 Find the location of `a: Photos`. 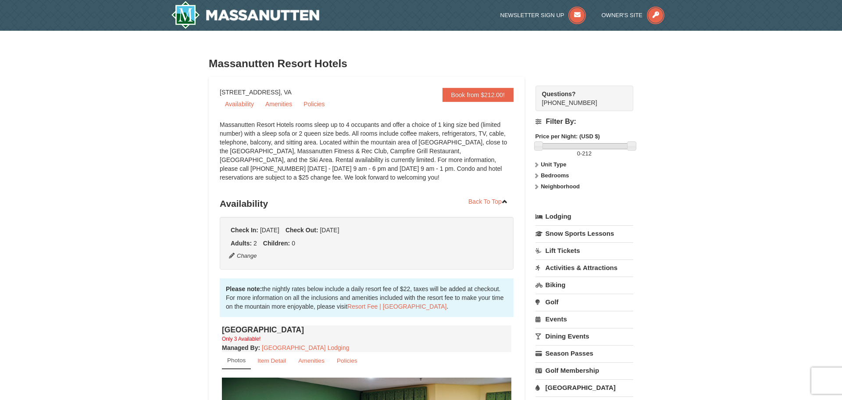

a: Photos is located at coordinates (237, 360).